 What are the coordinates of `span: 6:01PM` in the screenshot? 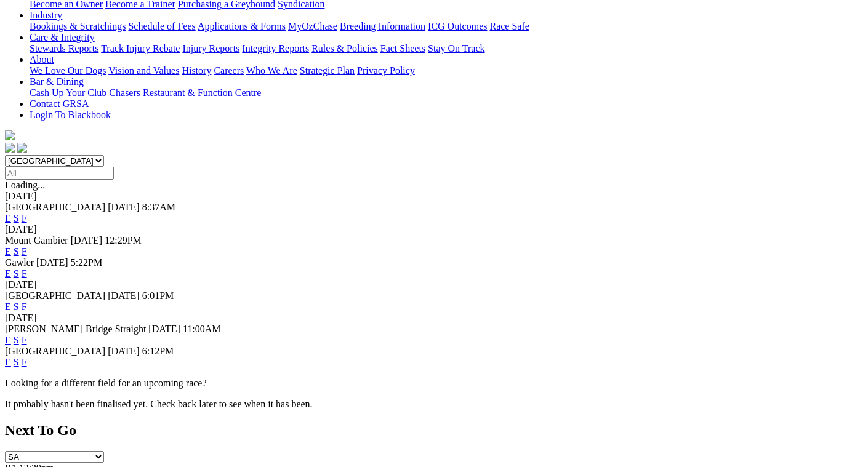 It's located at (159, 295).